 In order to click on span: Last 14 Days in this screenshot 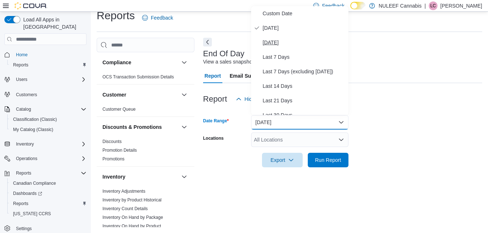, I will do `click(304, 86)`.